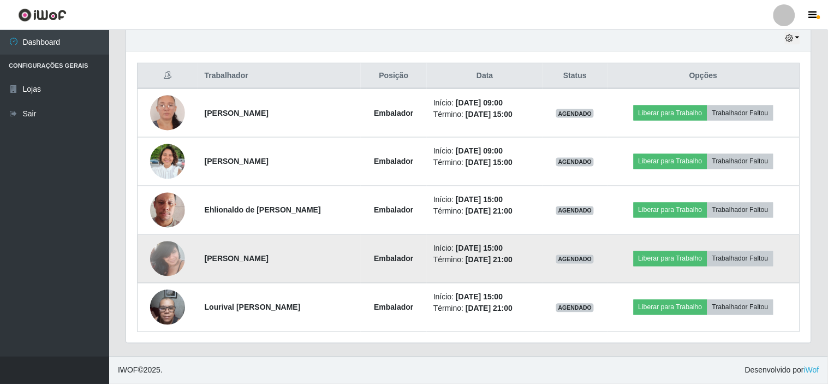  What do you see at coordinates (42, 15) in the screenshot?
I see `img: CoreUI Logo` at bounding box center [42, 15].